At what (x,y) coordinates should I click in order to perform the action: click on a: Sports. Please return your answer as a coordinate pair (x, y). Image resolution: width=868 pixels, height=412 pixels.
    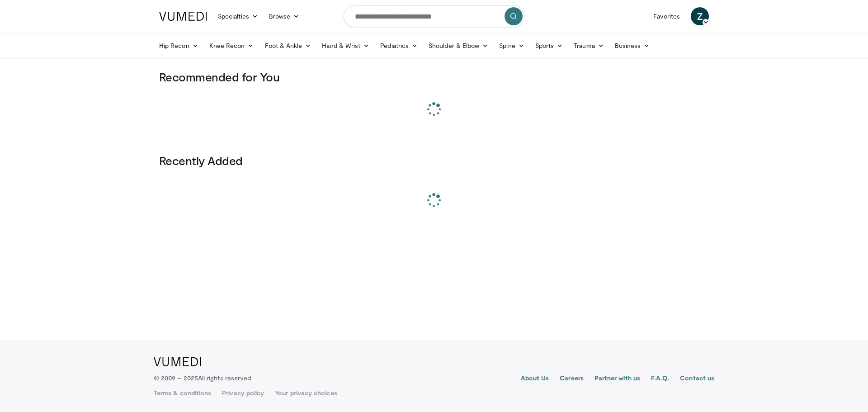
    Looking at the image, I should click on (549, 46).